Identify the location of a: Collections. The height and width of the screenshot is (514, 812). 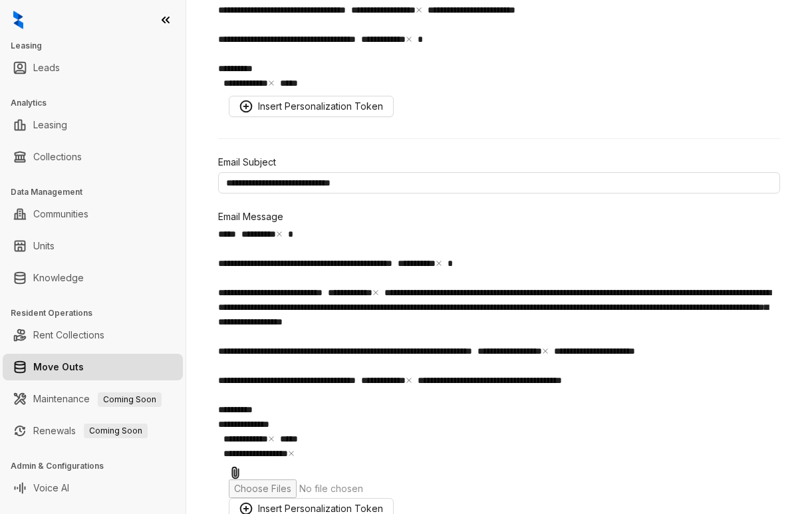
(58, 157).